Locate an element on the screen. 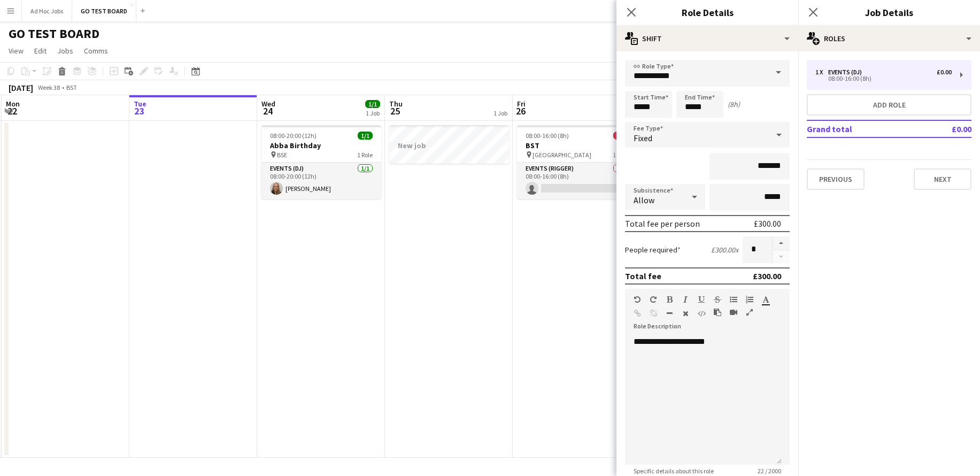 The image size is (980, 476). button: Increase is located at coordinates (781, 243).